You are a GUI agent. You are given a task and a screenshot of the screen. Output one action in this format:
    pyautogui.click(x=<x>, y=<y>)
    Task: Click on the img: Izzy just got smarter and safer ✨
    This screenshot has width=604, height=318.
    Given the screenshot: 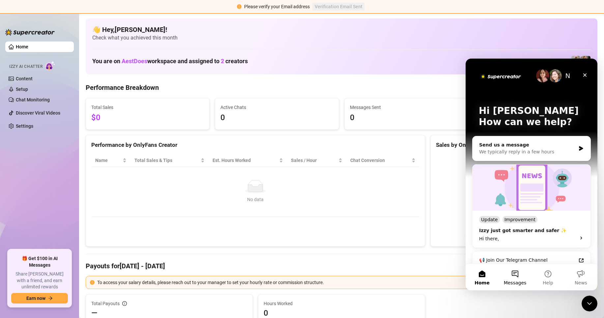 What is the action you would take?
    pyautogui.click(x=66, y=129)
    